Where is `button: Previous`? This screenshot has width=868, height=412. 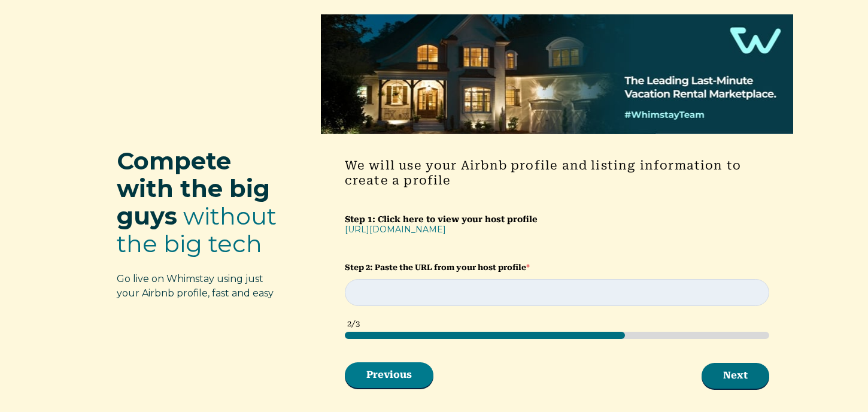 button: Previous is located at coordinates (389, 375).